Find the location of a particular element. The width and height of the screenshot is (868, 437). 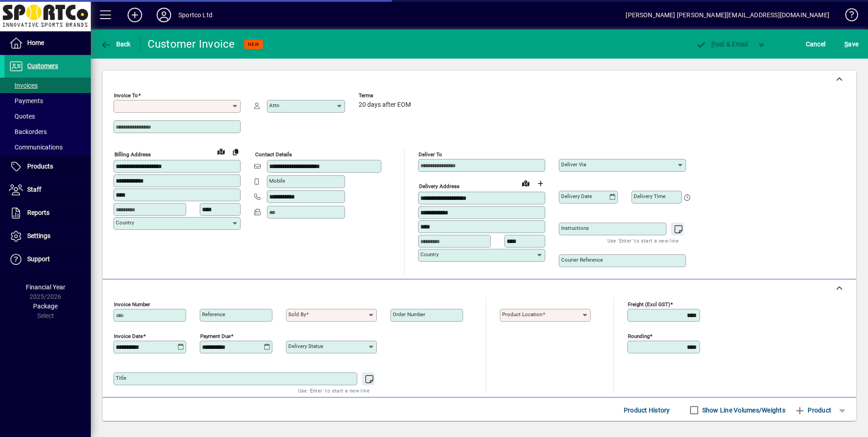

span: Support is located at coordinates (39, 259).